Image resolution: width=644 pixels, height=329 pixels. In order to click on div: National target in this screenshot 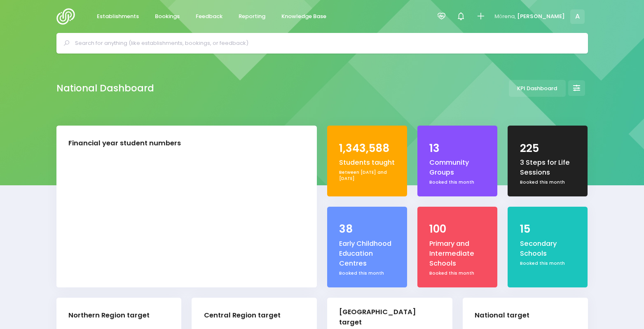, I will do `click(502, 315)`.